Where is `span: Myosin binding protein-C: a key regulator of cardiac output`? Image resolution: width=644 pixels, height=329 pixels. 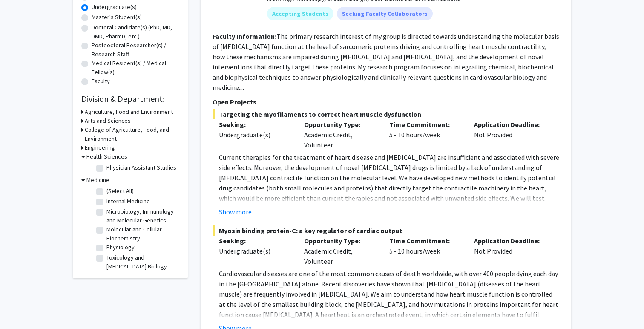
span: Myosin binding protein-C: a key regulator of cardiac output is located at coordinates (386, 230).